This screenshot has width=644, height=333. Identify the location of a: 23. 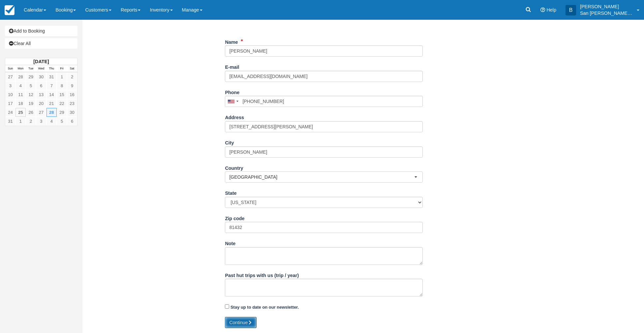
(72, 104).